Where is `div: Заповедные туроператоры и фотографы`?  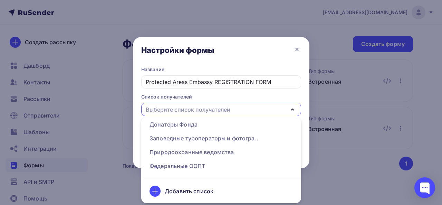
div: Заповедные туроператоры и фотографы is located at coordinates (205, 138).